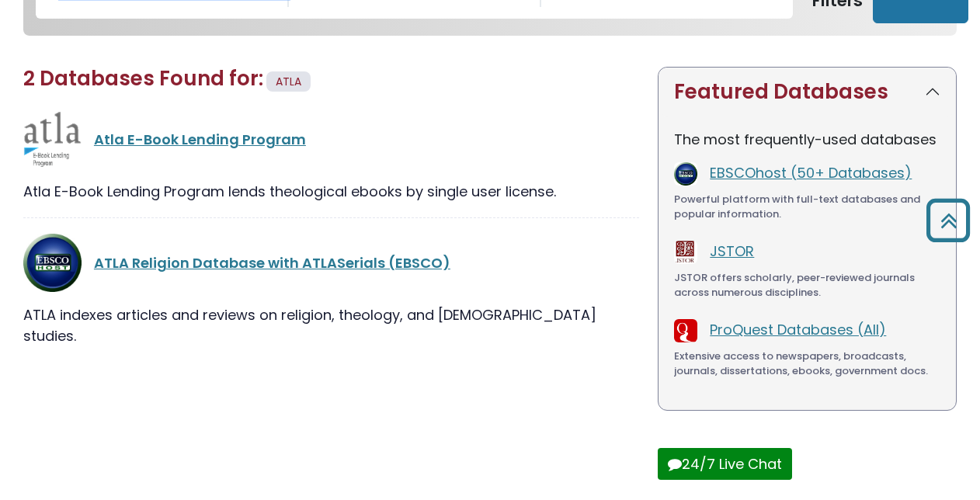 This screenshot has width=980, height=500. Describe the element at coordinates (272, 263) in the screenshot. I see `a: ATLA Religion Database with ATLASerials (EBSCO)` at that location.